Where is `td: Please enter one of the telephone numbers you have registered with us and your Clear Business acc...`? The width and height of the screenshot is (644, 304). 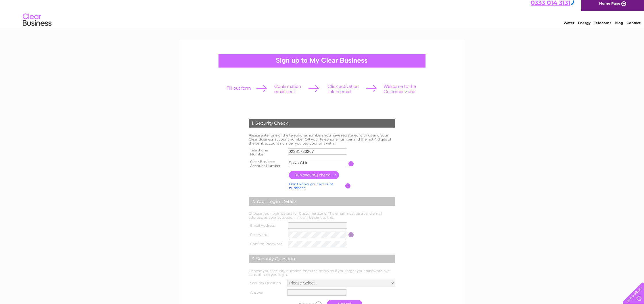
td: Please enter one of the telephone numbers you have registered with us and your Clear Business acc... is located at coordinates (322, 139).